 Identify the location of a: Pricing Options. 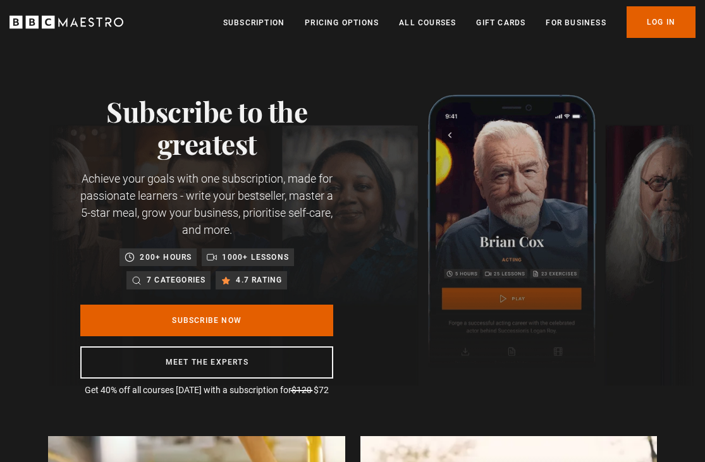
(342, 23).